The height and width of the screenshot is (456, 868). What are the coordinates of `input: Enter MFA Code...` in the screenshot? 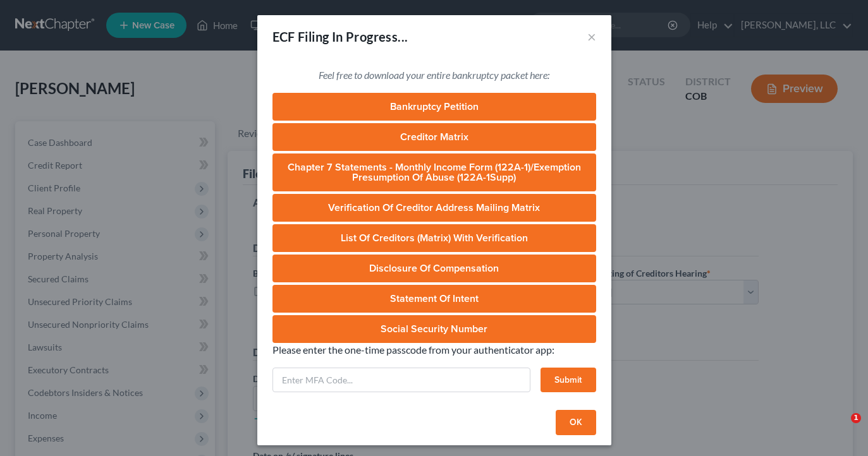 It's located at (401, 380).